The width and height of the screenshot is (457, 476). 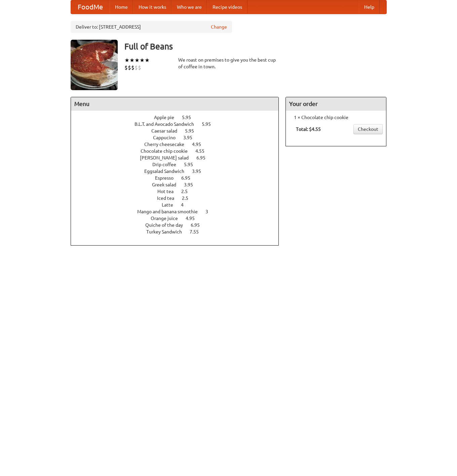 What do you see at coordinates (169, 192) in the screenshot?
I see `span: Hot tea` at bounding box center [169, 192].